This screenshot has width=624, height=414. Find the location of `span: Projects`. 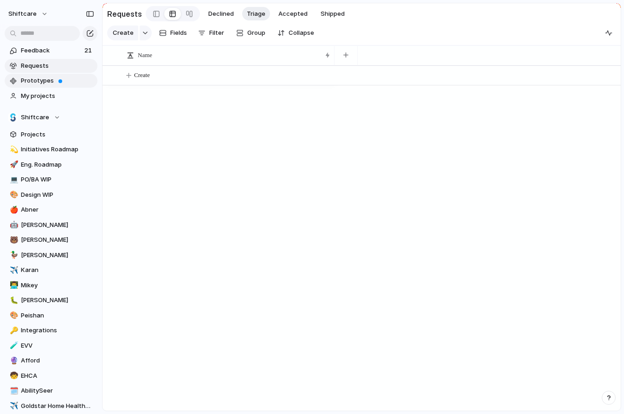

span: Projects is located at coordinates (58, 135).